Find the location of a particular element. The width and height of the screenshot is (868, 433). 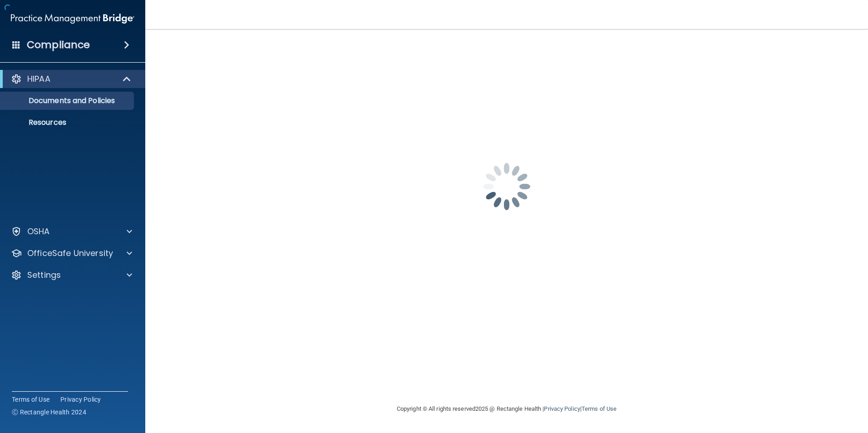

p: Settings is located at coordinates (44, 275).